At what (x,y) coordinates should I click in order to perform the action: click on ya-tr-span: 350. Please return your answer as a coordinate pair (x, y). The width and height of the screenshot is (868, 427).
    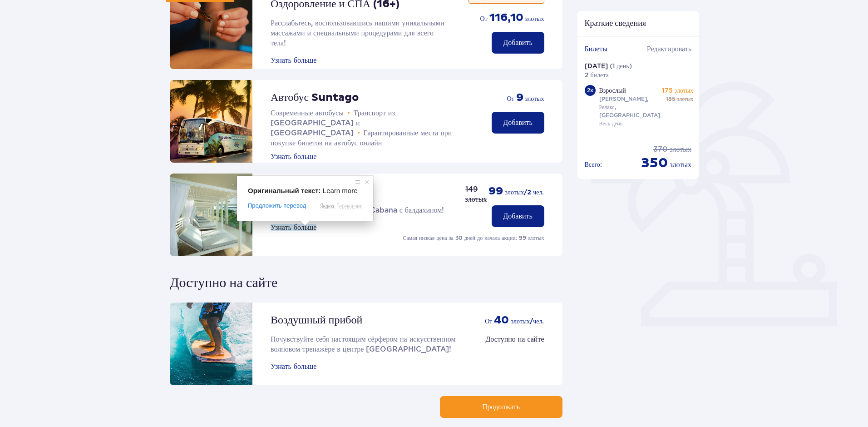
    Looking at the image, I should click on (654, 163).